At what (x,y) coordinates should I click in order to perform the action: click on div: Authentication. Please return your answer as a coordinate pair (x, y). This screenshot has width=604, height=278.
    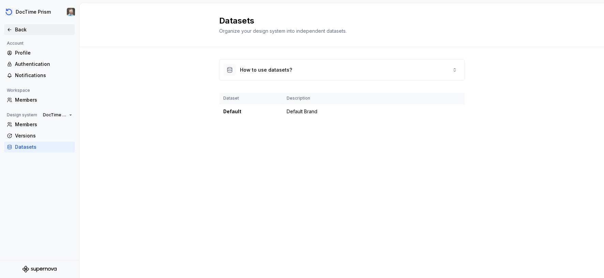
    Looking at the image, I should click on (44, 64).